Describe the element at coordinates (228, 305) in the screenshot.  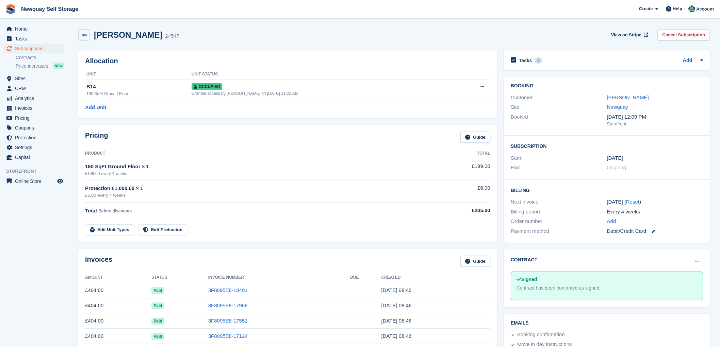
I see `a: 3F8095E8-17968` at that location.